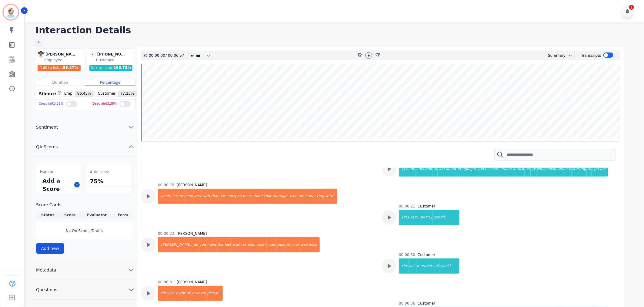 The width and height of the screenshot is (644, 307). I want to click on th: Status, so click(48, 215).